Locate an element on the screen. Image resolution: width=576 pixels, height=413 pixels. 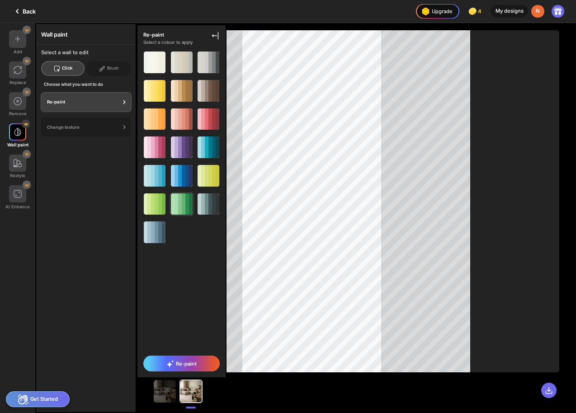
div: Re-paint is located at coordinates (83, 102).